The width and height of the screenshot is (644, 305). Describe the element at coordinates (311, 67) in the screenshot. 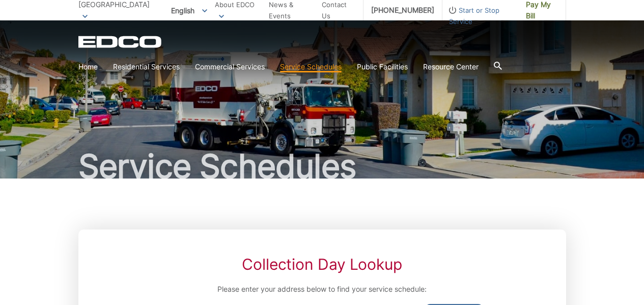

I see `a: Service Schedules` at that location.